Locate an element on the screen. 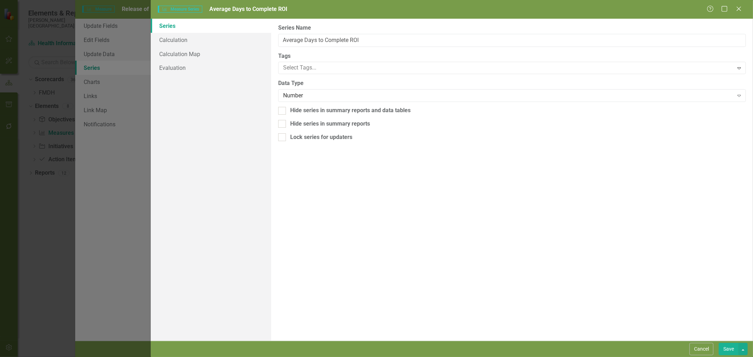 This screenshot has height=357, width=753. label: Data Type is located at coordinates (512, 83).